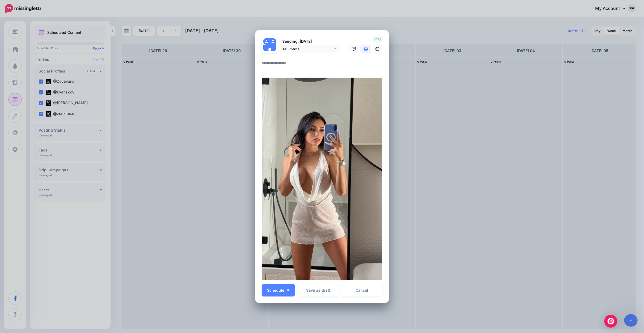 The image size is (644, 333). Describe the element at coordinates (276, 290) in the screenshot. I see `span: Schedule` at that location.